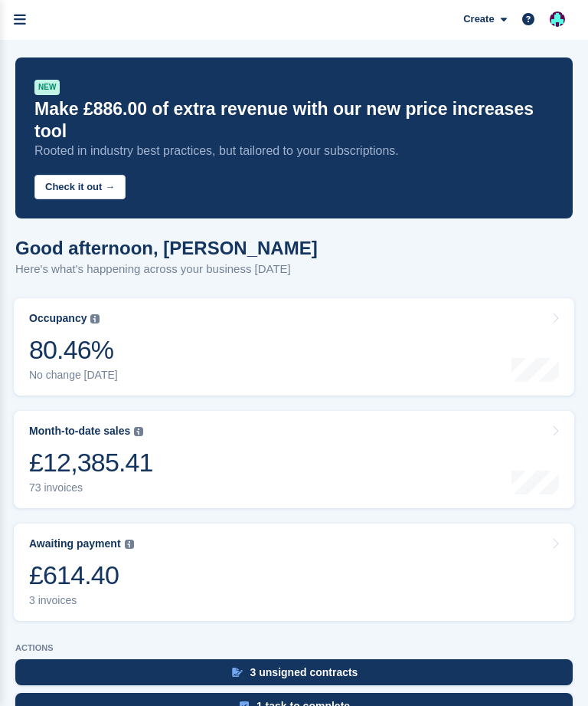  I want to click on div: £12,385.41, so click(91, 462).